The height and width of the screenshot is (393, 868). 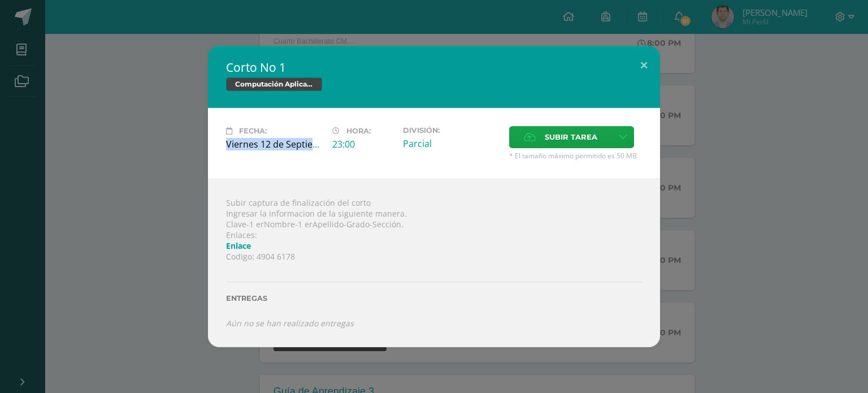 I want to click on h2: Corto No 1, so click(x=434, y=68).